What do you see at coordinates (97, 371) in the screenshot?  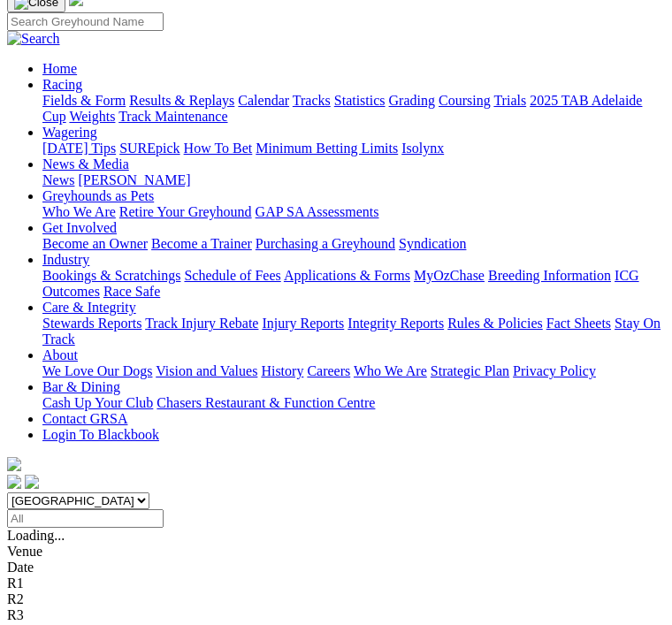 I see `a: We Love Our Dogs` at bounding box center [97, 371].